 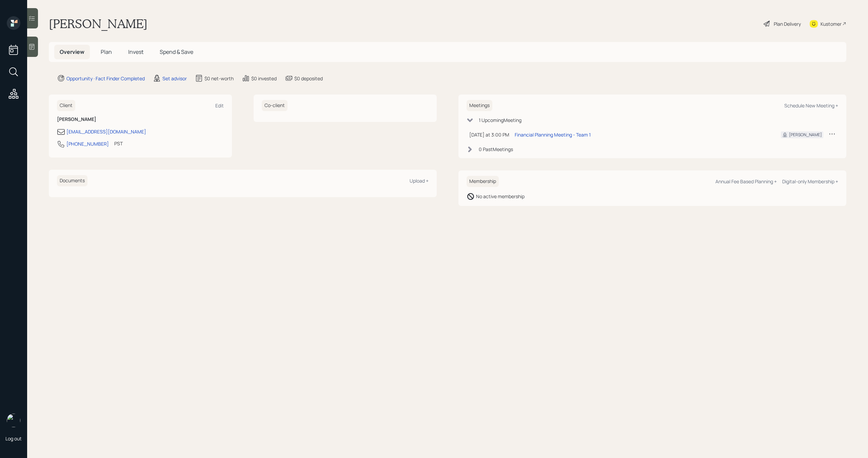 I want to click on div: PST, so click(x=119, y=143).